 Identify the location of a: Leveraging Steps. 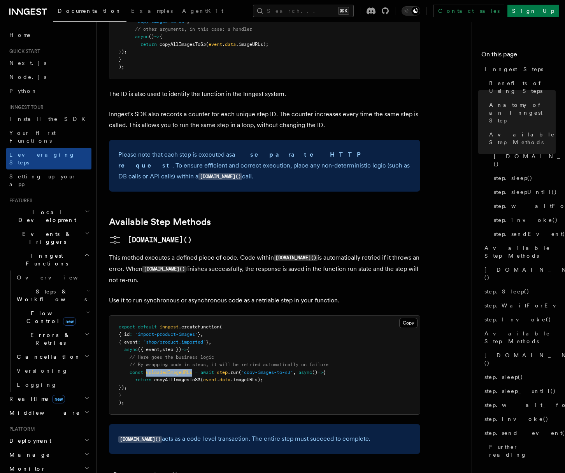
(49, 159).